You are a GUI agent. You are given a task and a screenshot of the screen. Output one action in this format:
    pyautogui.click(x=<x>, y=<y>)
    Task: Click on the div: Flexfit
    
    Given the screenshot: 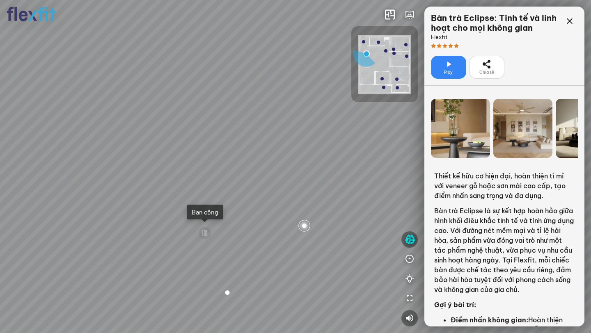 What is the action you would take?
    pyautogui.click(x=496, y=37)
    